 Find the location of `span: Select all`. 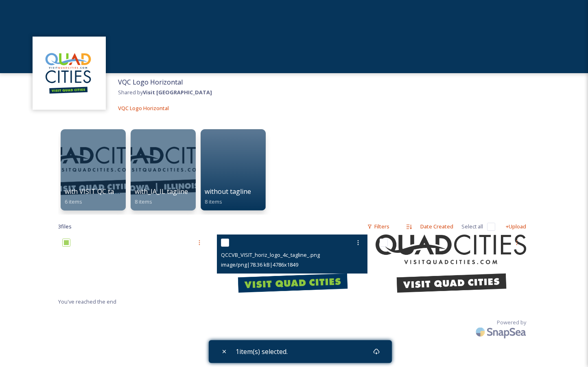

span: Select all is located at coordinates (472, 226).